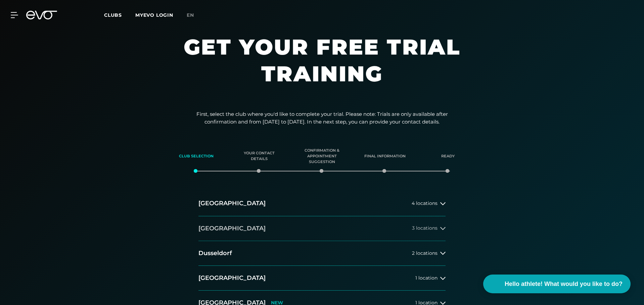 The image size is (644, 305). What do you see at coordinates (322, 60) in the screenshot?
I see `font: Get your free trial training` at bounding box center [322, 60].